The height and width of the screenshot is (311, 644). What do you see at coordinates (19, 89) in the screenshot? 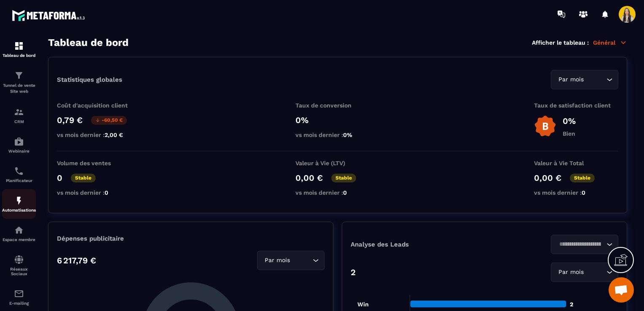
I see `p: Tunnel de vente Site web` at bounding box center [19, 89].